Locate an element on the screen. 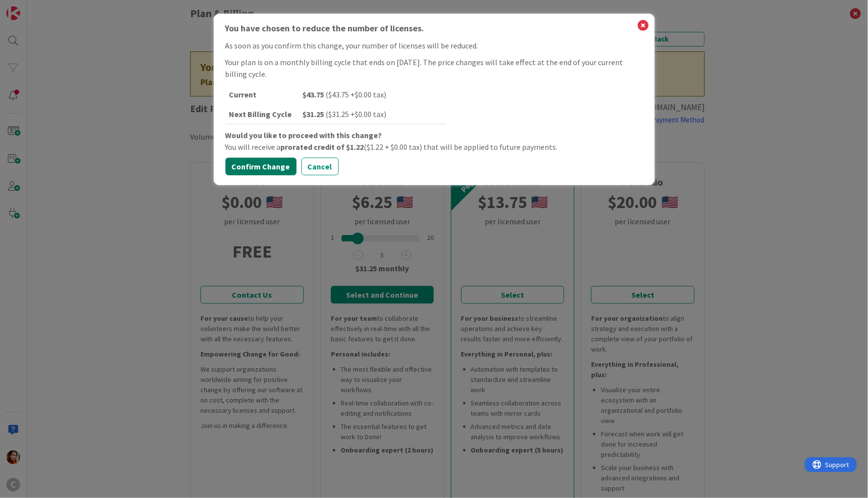 This screenshot has width=868, height=498. td: ( $ 31.25 + $ 0.00 tax ) is located at coordinates (372, 114).